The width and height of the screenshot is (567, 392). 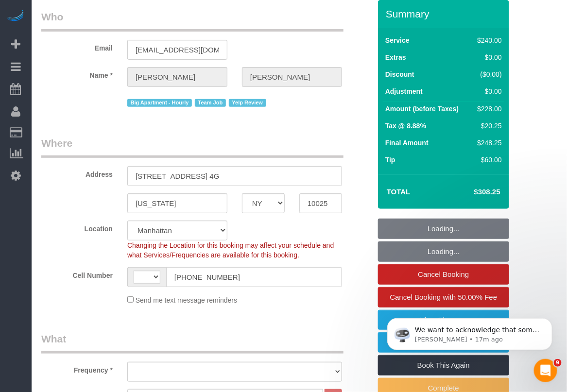 I want to click on input: Last Name, so click(x=292, y=77).